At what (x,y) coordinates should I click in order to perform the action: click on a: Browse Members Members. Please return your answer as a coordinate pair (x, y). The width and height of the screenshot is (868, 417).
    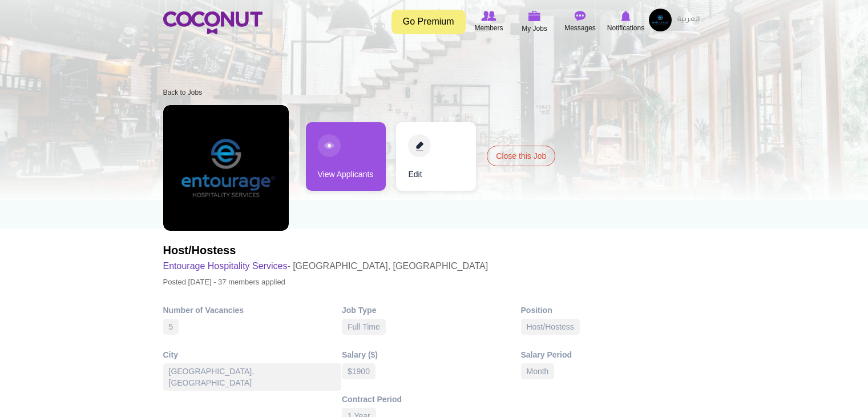
    Looking at the image, I should click on (490, 22).